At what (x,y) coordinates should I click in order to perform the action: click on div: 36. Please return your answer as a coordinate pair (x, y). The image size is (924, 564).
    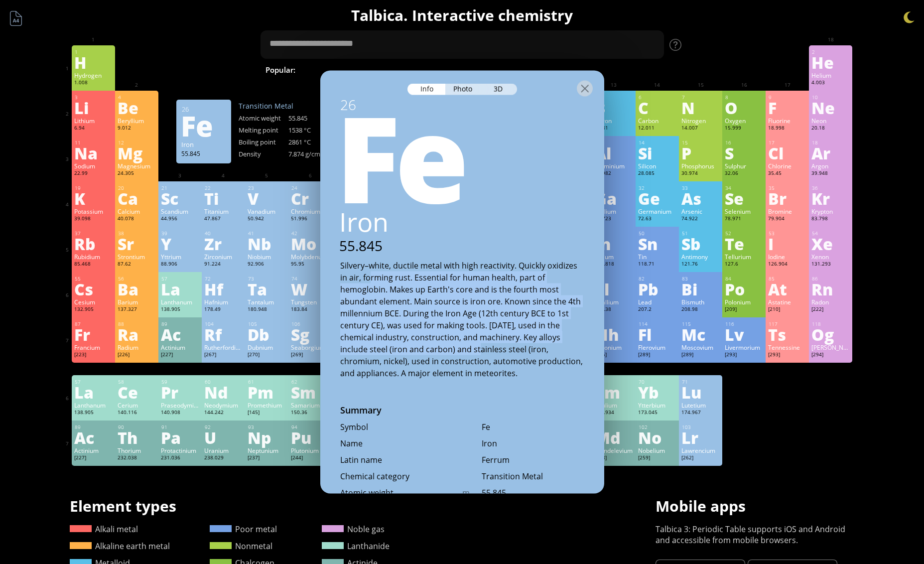
    Looking at the image, I should click on (831, 188).